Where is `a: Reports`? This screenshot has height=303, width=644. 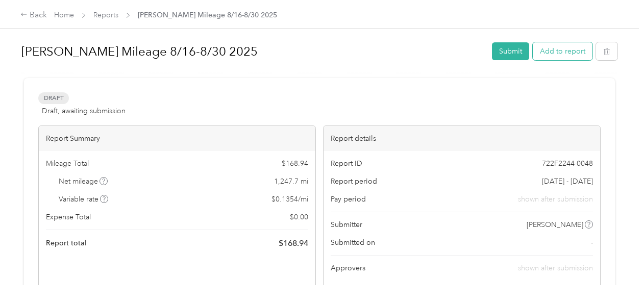
a: Reports is located at coordinates (106, 15).